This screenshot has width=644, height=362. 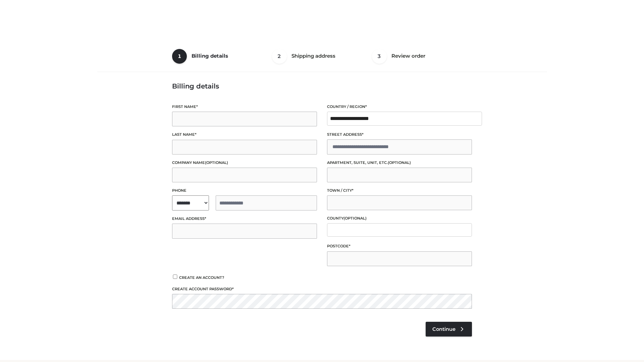 What do you see at coordinates (210, 56) in the screenshot?
I see `span: Billing details` at bounding box center [210, 56].